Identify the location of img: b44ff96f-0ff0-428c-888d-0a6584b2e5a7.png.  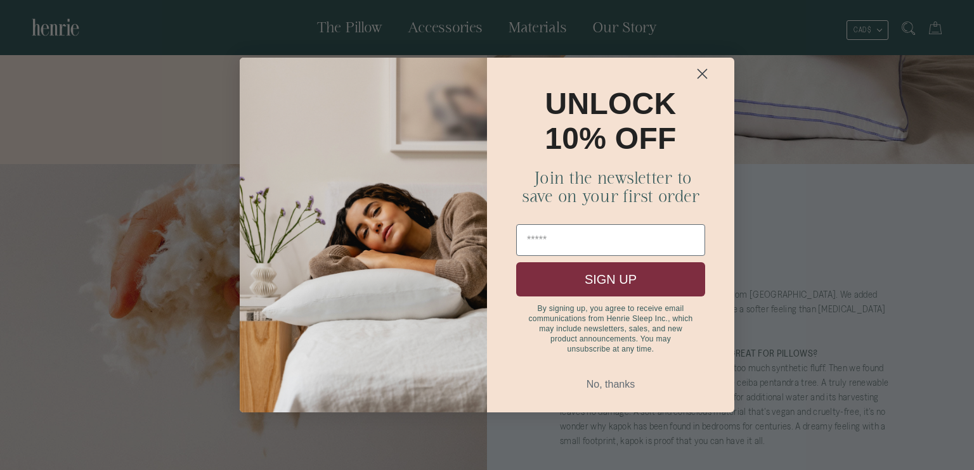
(363, 235).